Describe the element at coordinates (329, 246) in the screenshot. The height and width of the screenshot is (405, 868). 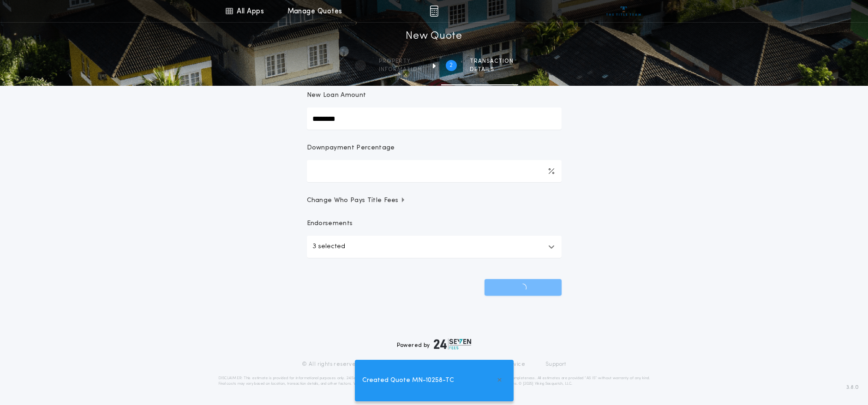
I see `p: 3 selected` at that location.